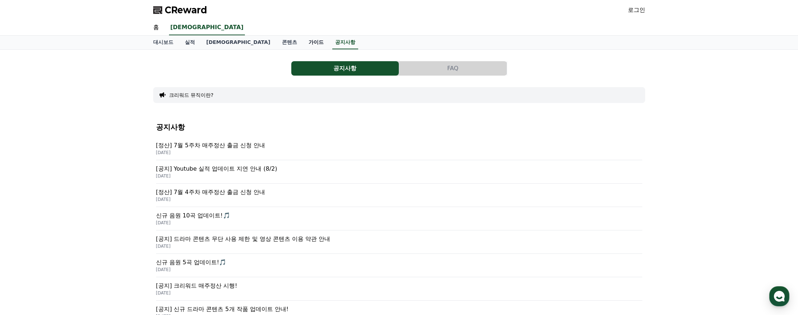  Describe the element at coordinates (399, 145) in the screenshot. I see `p: [정산] 7월 5주차 매주정산 출금 신청 안내` at that location.